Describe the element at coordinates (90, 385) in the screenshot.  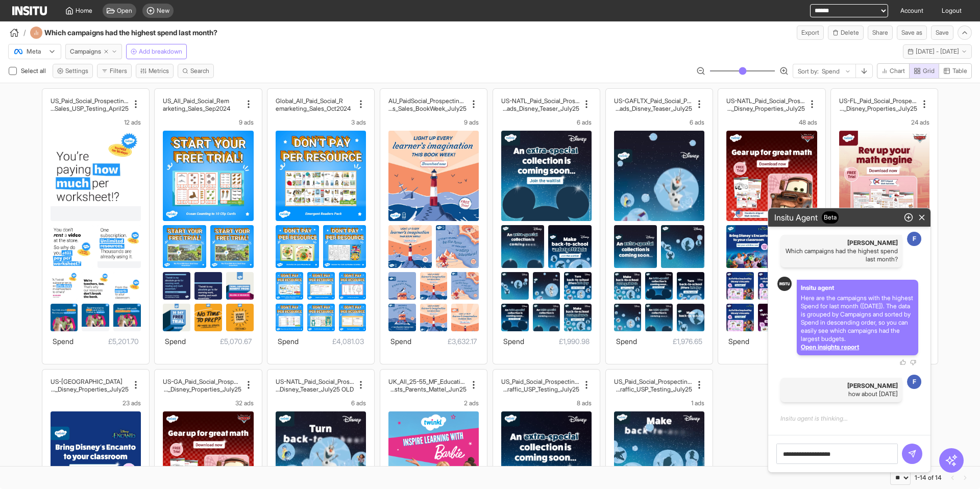
I see `div: US-TX_Paid_Social_Prospecting_Interests_Sales_Disney_Properties_July25` at that location.